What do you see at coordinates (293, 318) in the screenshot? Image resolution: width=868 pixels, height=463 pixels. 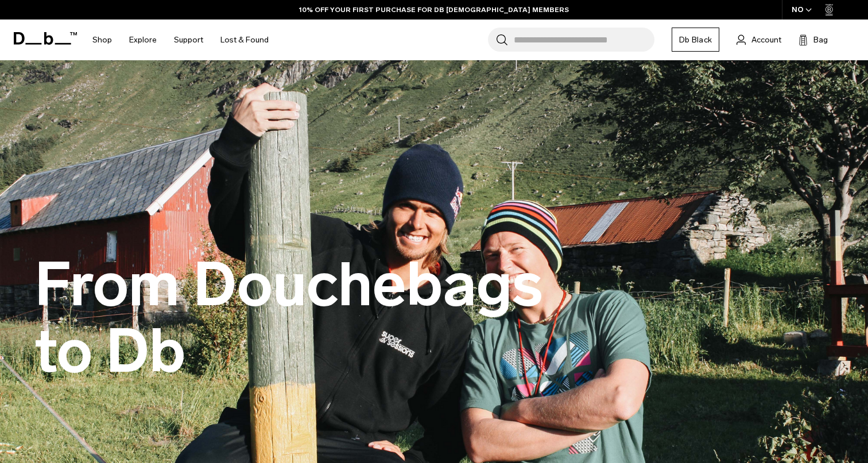 I see `h1: From Douchebags to Db` at bounding box center [293, 318].